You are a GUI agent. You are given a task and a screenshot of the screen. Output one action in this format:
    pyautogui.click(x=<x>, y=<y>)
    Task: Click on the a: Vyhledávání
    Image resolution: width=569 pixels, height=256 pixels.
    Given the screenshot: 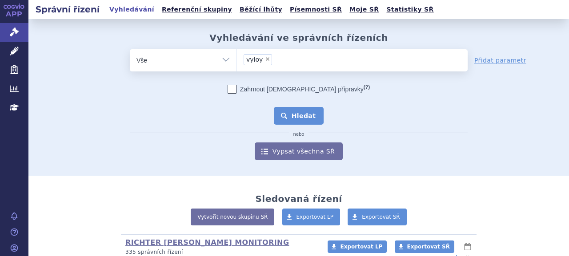 What is the action you would take?
    pyautogui.click(x=132, y=9)
    